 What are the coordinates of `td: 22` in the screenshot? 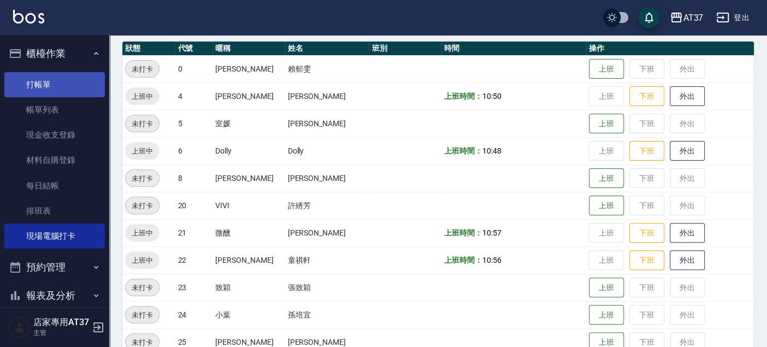 It's located at (194, 260).